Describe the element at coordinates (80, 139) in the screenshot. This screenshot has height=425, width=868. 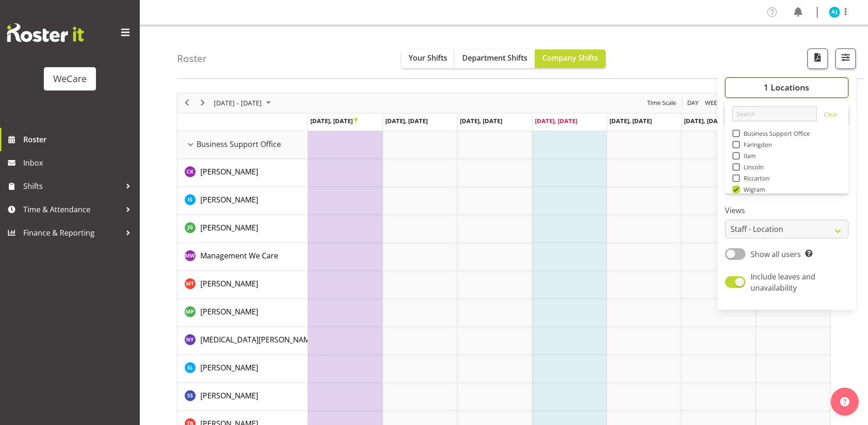
I see `span: Roster` at that location.